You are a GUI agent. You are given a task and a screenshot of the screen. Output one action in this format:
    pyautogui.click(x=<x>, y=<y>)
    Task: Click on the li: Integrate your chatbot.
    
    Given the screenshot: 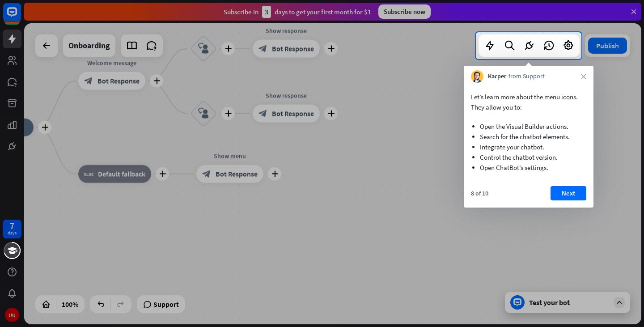 What is the action you would take?
    pyautogui.click(x=528, y=147)
    